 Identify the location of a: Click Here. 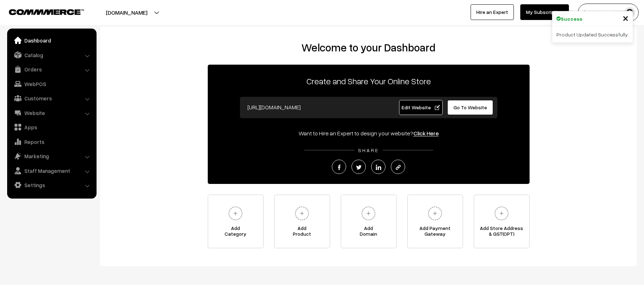
(426, 133).